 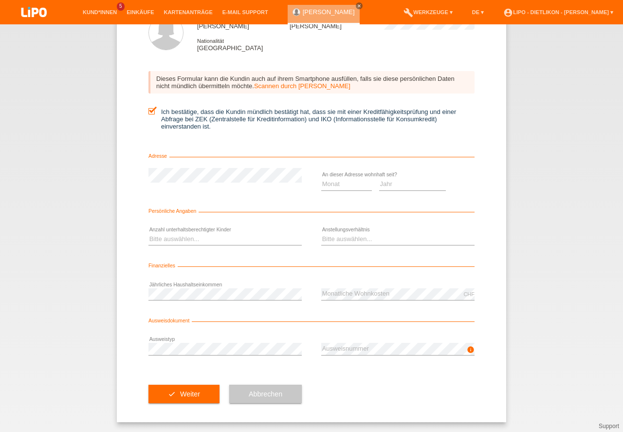 I want to click on span: Finanzielles, so click(x=163, y=265).